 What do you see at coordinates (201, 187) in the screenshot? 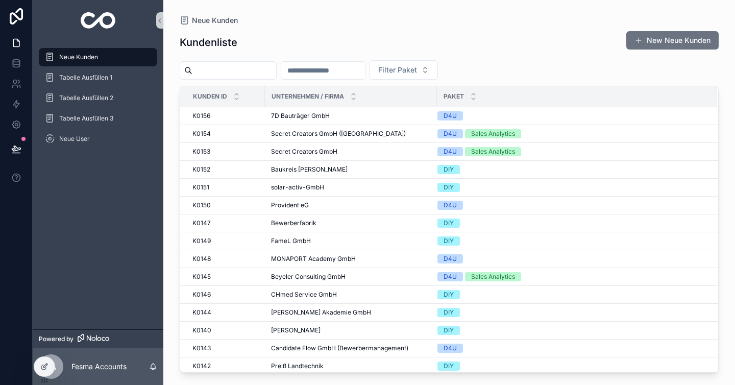
I see `span: K0151` at bounding box center [201, 187].